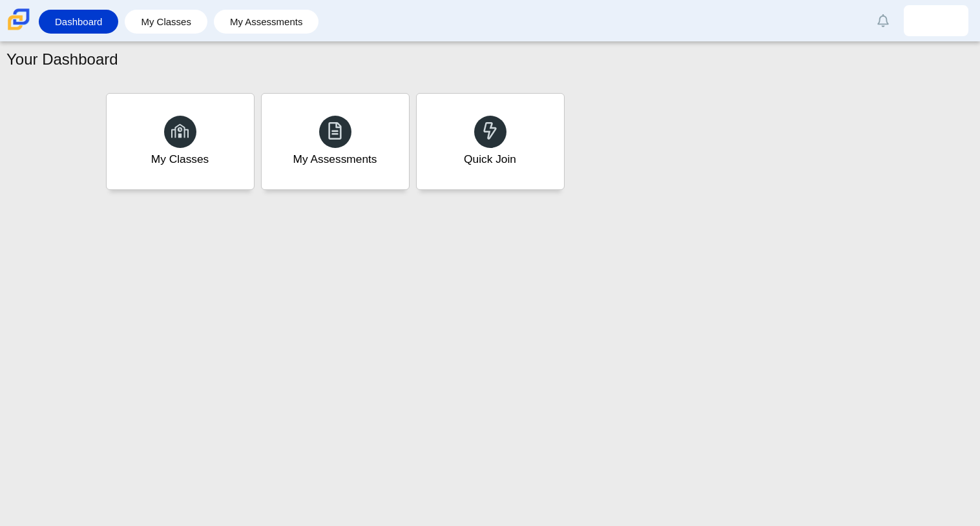 The image size is (980, 526). Describe the element at coordinates (181, 159) in the screenshot. I see `div: My Classes` at that location.